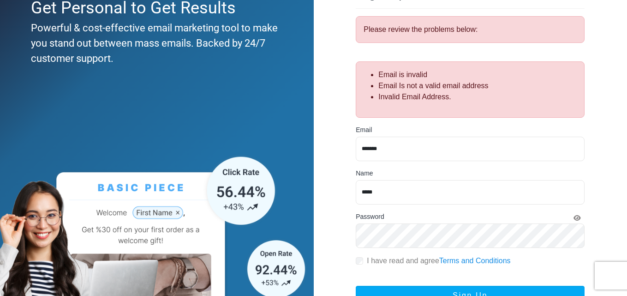 Image resolution: width=627 pixels, height=296 pixels. What do you see at coordinates (475, 260) in the screenshot?
I see `a: Terms and Conditions` at bounding box center [475, 260].